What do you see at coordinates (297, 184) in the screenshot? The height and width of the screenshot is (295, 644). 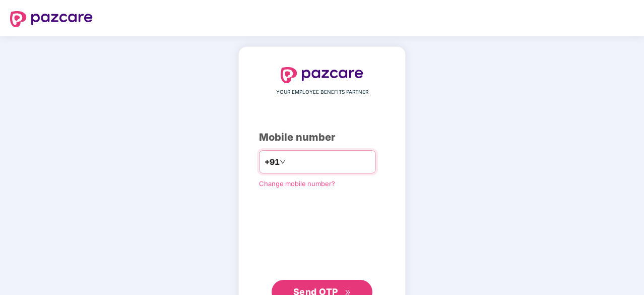 I see `a: Change mobile number?` at bounding box center [297, 184].